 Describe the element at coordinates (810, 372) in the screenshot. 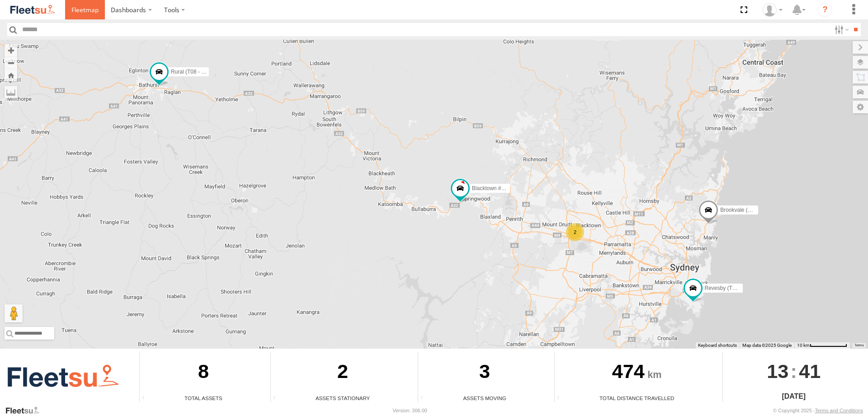

I see `span: 41` at that location.